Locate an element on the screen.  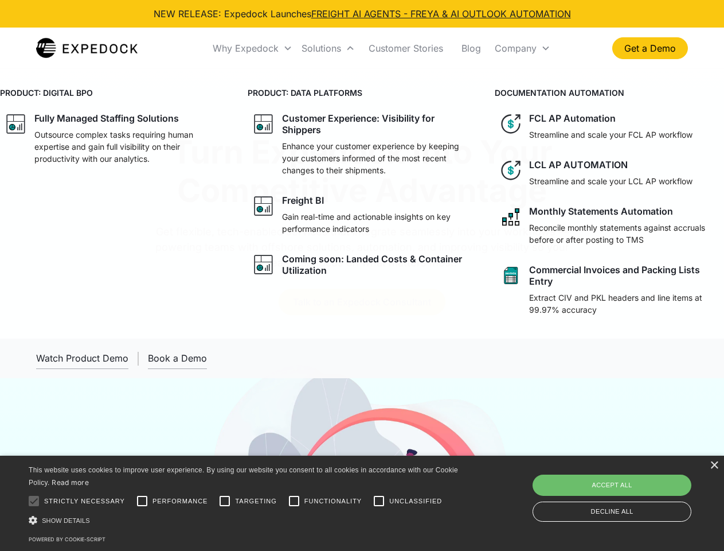
img: sheet icon is located at coordinates (511, 275).